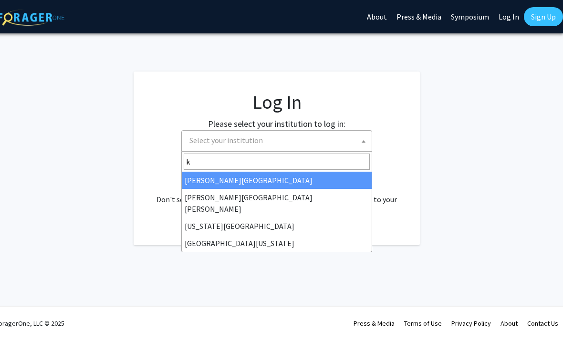  What do you see at coordinates (277, 123) in the screenshot?
I see `label: Please select your institution to log in:` at bounding box center [277, 123].